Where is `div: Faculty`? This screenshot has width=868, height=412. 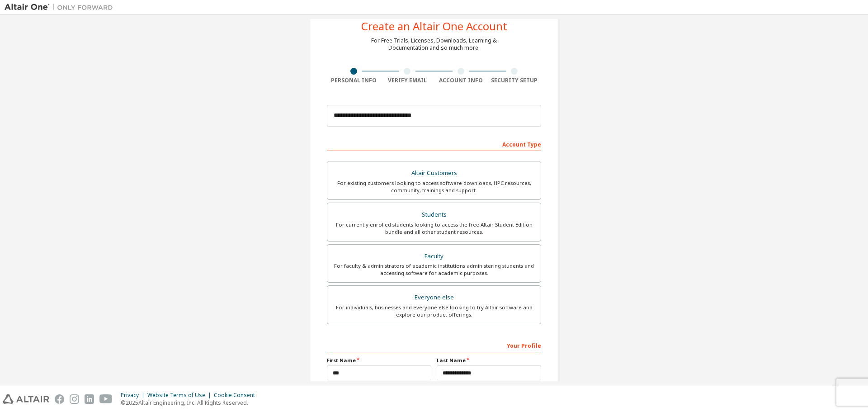 div: Faculty is located at coordinates (434, 257).